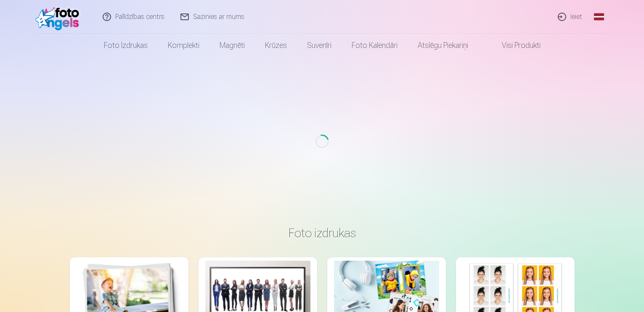 The width and height of the screenshot is (644, 312). What do you see at coordinates (59, 17) in the screenshot?
I see `img: /fa1` at bounding box center [59, 17].